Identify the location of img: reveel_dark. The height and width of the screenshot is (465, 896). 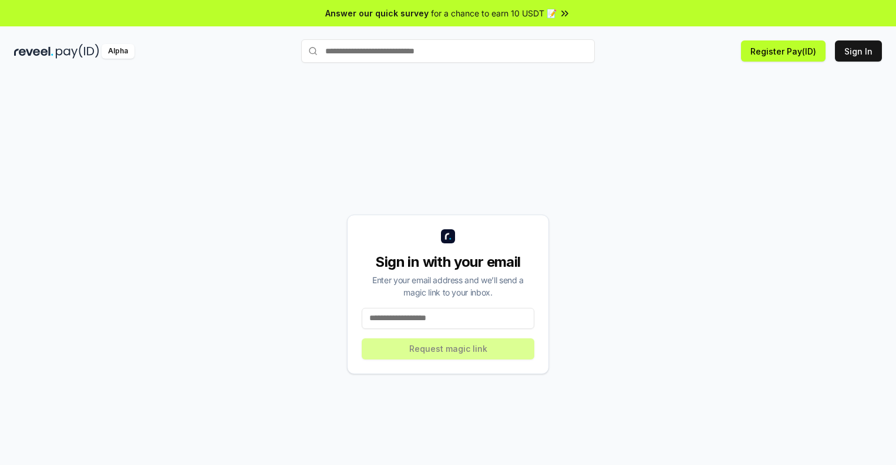
(33, 51).